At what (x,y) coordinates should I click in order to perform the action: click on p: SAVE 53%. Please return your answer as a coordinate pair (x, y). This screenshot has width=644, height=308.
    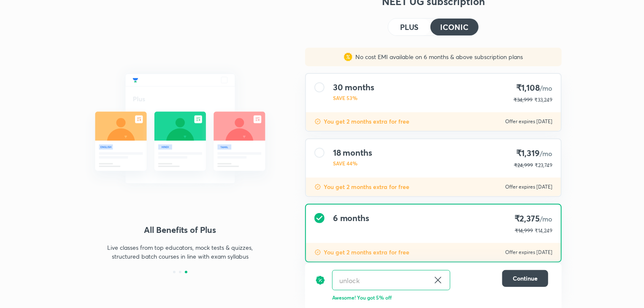
    Looking at the image, I should click on (354, 98).